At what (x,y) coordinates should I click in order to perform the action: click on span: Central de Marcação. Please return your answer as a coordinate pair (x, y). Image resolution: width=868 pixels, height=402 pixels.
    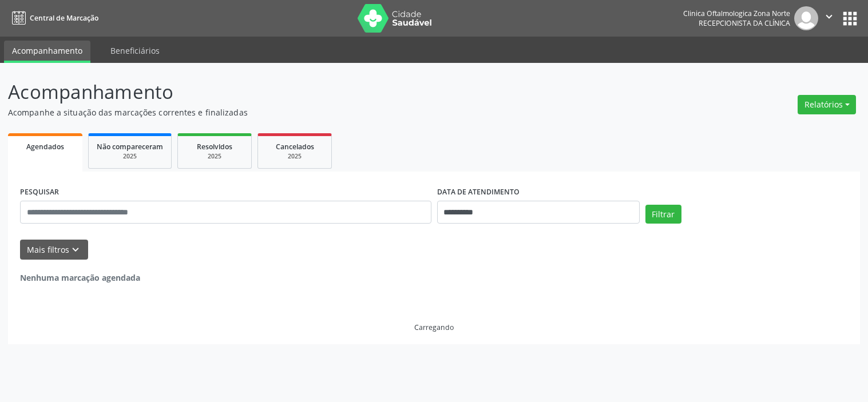
    Looking at the image, I should click on (64, 18).